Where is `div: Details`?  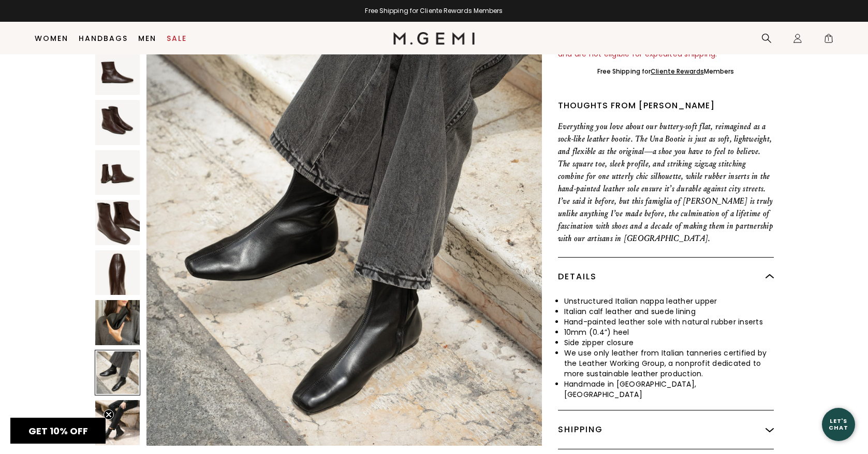 div: Details is located at coordinates (666, 277).